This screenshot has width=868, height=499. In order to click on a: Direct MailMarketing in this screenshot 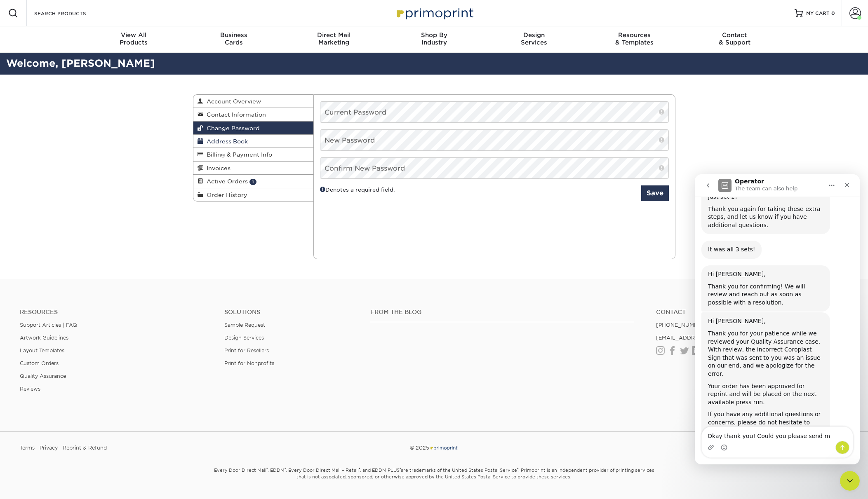, I will do `click(334, 40)`.